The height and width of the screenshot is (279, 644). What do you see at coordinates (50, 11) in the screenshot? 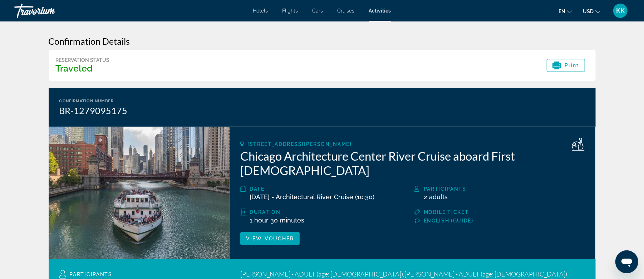
I see `a: Travorium` at bounding box center [50, 11].